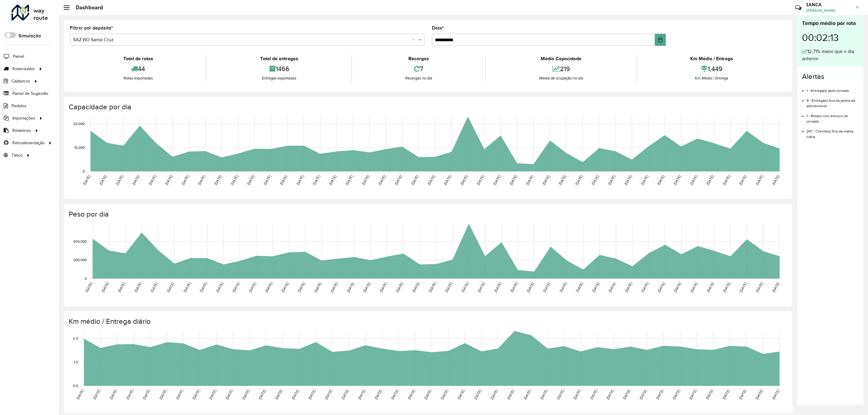  What do you see at coordinates (712, 59) in the screenshot?
I see `div: Km Médio / Entrega` at bounding box center [712, 59].